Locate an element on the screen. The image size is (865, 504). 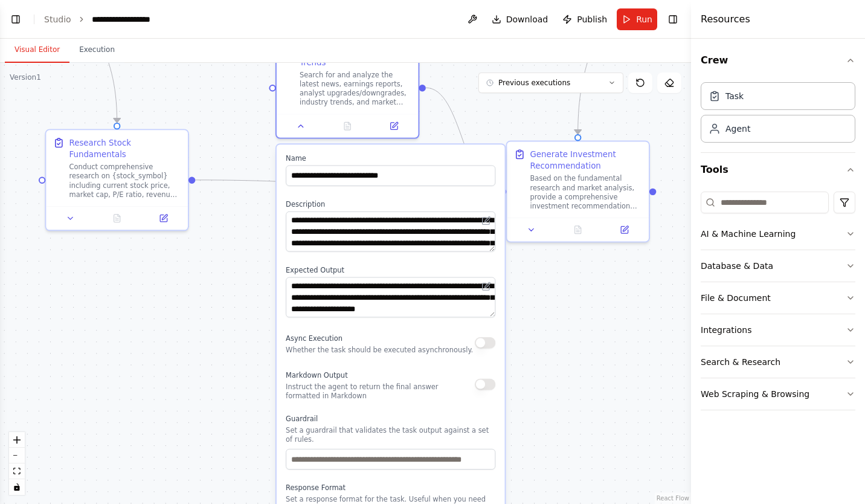
div: React Flow controls is located at coordinates (17, 464).